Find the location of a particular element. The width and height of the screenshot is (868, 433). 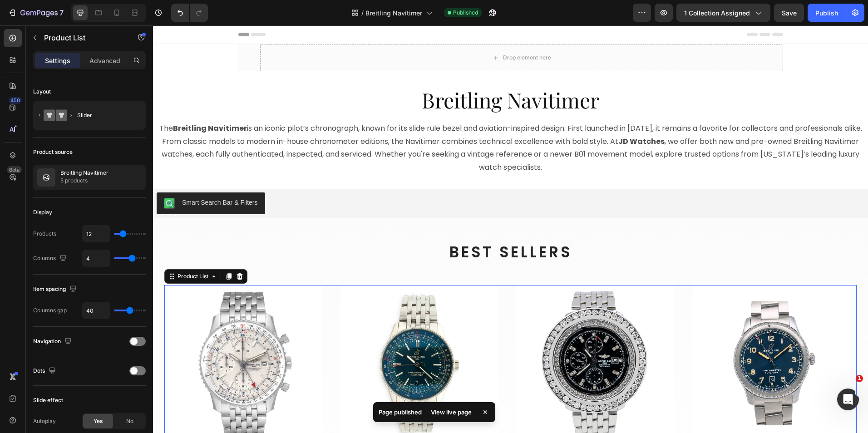

img: collection feature img is located at coordinates (46, 177).